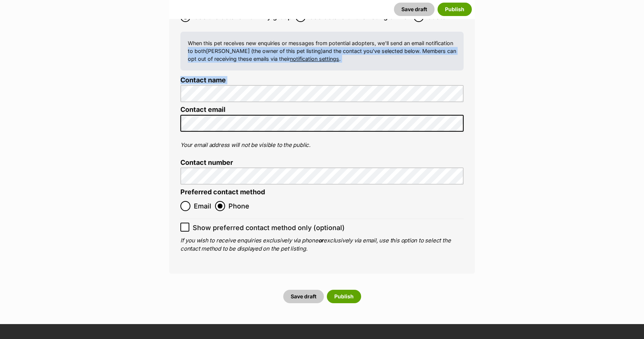 The image size is (644, 339). Describe the element at coordinates (322, 80) in the screenshot. I see `label: Contact name` at that location.